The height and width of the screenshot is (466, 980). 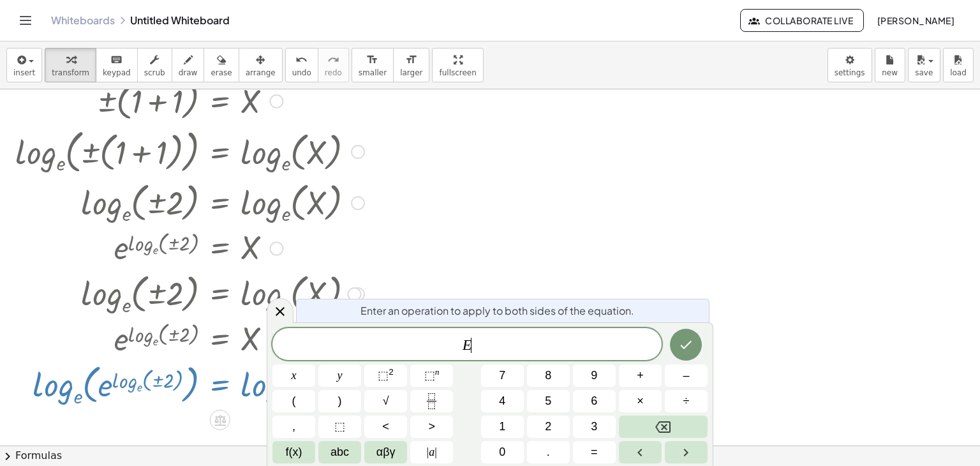 I want to click on span: new, so click(x=890, y=73).